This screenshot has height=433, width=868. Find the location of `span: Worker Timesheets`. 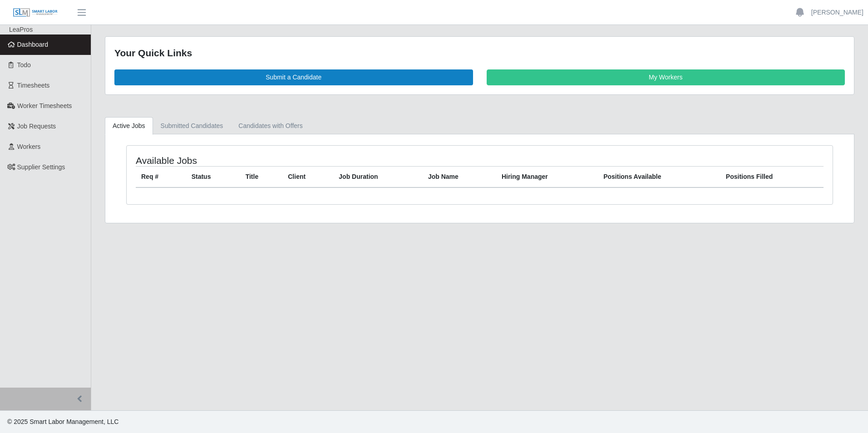

span: Worker Timesheets is located at coordinates (44, 106).